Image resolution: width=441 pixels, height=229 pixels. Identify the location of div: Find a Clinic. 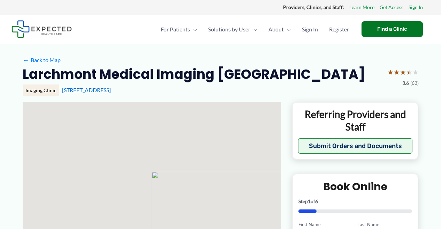
(392, 29).